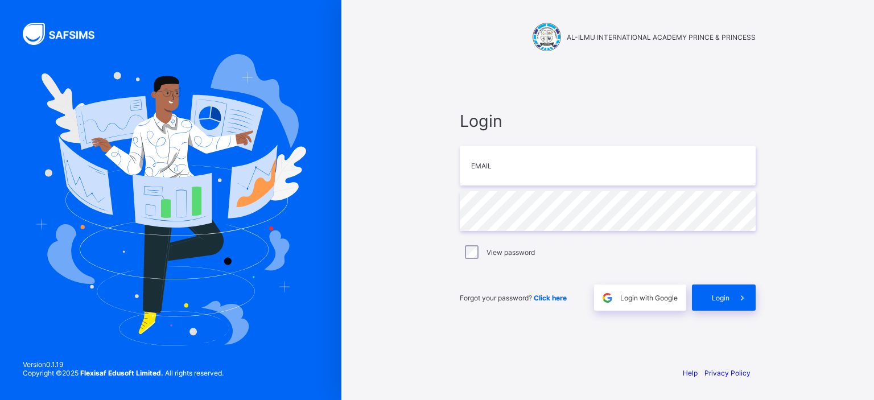  Describe the element at coordinates (510, 252) in the screenshot. I see `label: View password` at that location.